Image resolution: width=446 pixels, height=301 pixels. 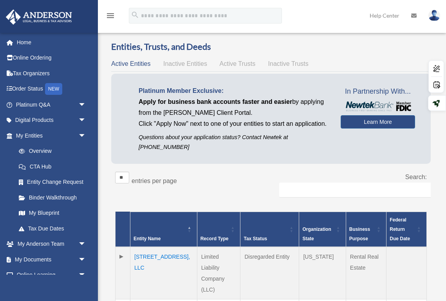 I want to click on a: Tax Due Dates, so click(x=52, y=228).